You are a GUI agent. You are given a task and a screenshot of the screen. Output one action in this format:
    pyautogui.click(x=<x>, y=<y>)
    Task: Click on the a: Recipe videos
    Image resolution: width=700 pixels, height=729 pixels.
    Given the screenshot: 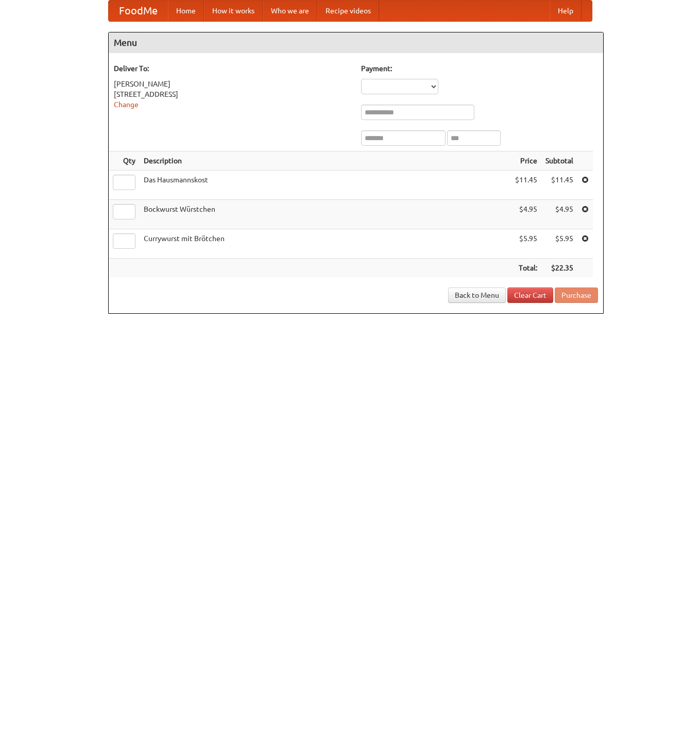 What is the action you would take?
    pyautogui.click(x=348, y=11)
    